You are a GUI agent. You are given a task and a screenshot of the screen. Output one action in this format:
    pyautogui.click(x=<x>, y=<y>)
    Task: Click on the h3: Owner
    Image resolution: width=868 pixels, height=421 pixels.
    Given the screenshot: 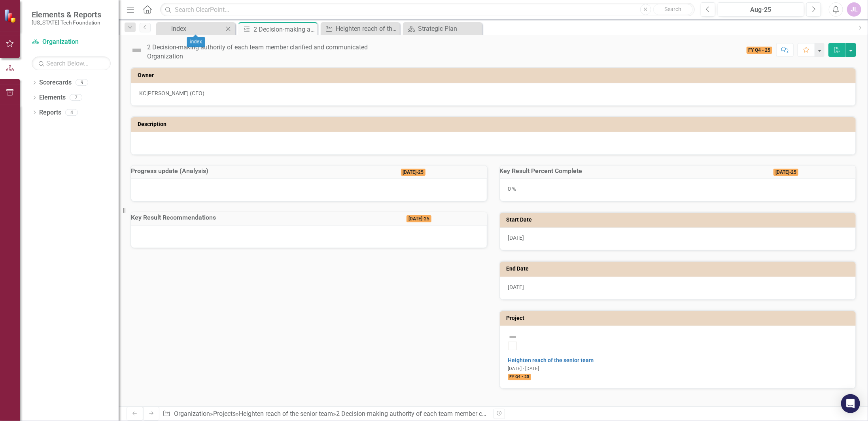 What is the action you would take?
    pyautogui.click(x=495, y=75)
    